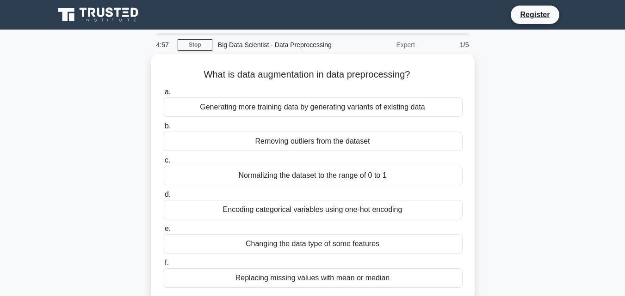 This screenshot has height=296, width=625. Describe the element at coordinates (167, 228) in the screenshot. I see `span: e.` at that location.